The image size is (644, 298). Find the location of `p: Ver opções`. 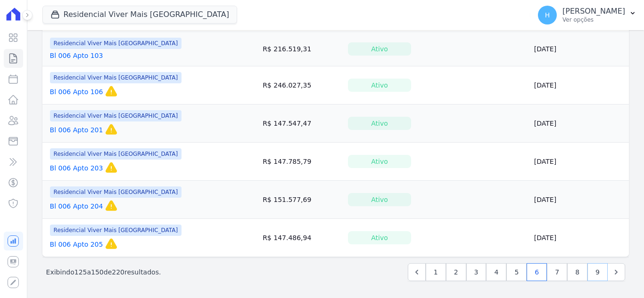

p: Ver opções is located at coordinates (594, 20).